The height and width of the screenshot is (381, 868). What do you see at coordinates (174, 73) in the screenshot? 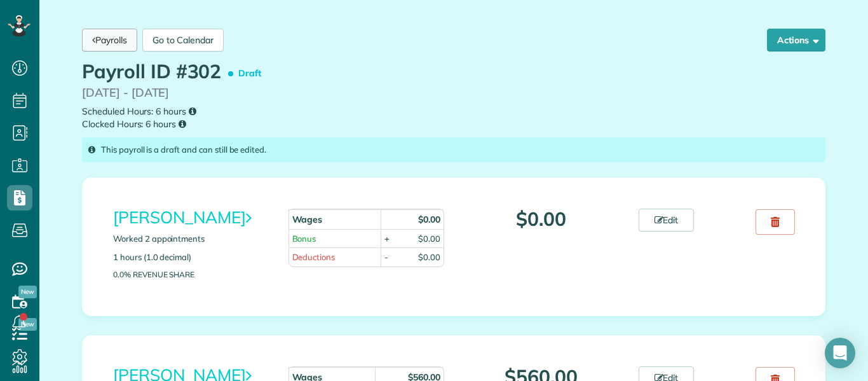
I see `h1: Payroll ID #302` at bounding box center [174, 73].